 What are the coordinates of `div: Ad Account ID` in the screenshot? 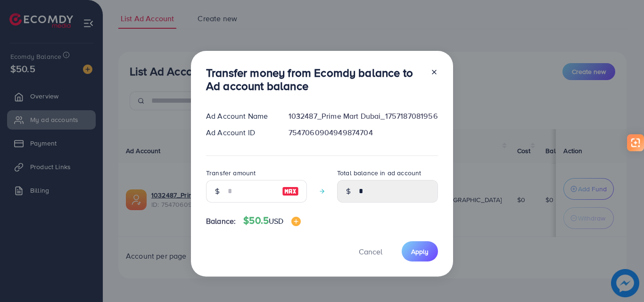 It's located at (239, 133).